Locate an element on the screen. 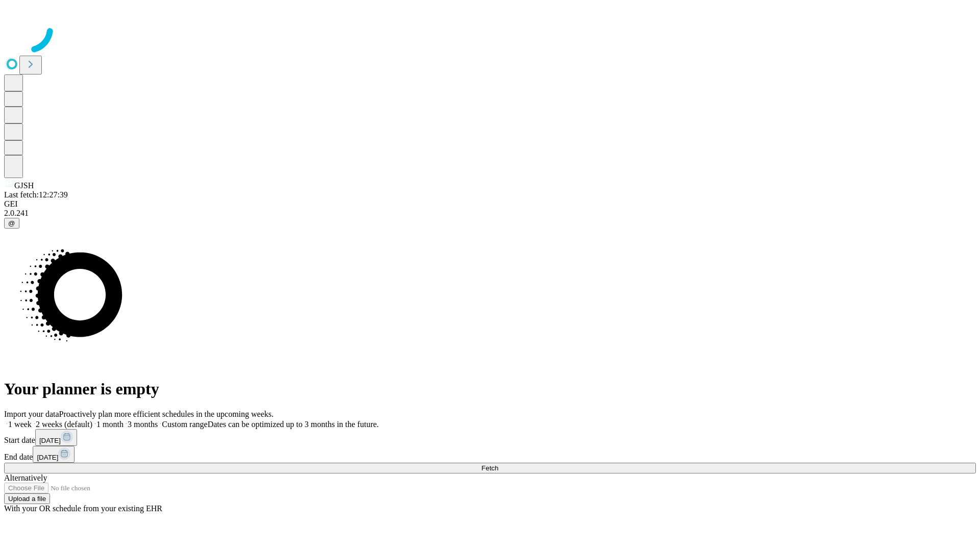  span: Custom range is located at coordinates (184, 424).